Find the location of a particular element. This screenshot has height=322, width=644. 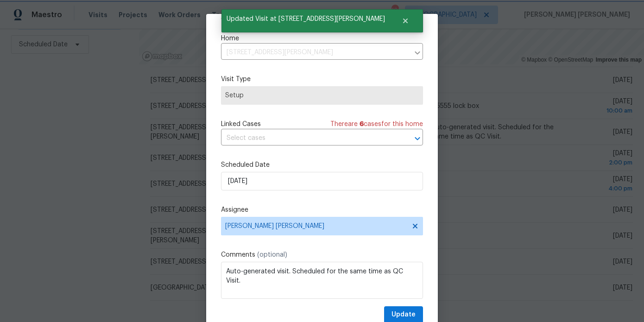

input: Enter in an address is located at coordinates (315, 52).